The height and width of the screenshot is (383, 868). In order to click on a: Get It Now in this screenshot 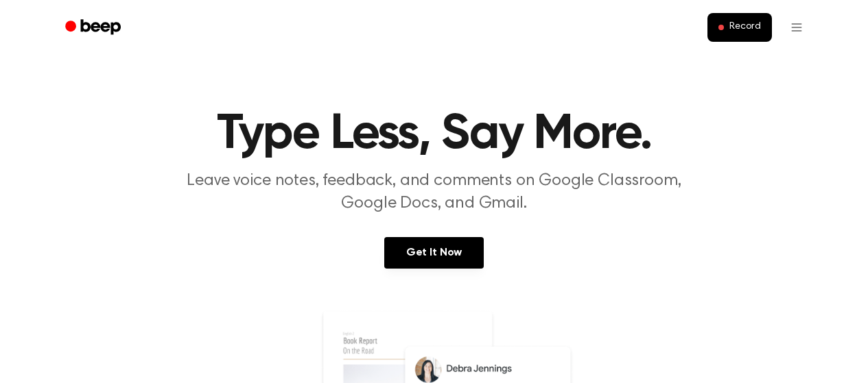, I will do `click(434, 253)`.